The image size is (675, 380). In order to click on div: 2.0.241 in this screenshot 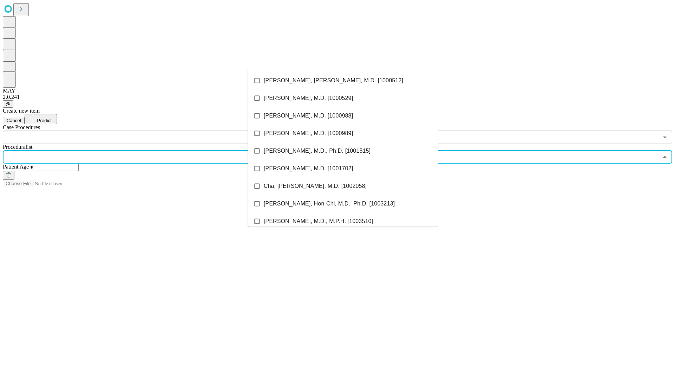, I will do `click(338, 97)`.